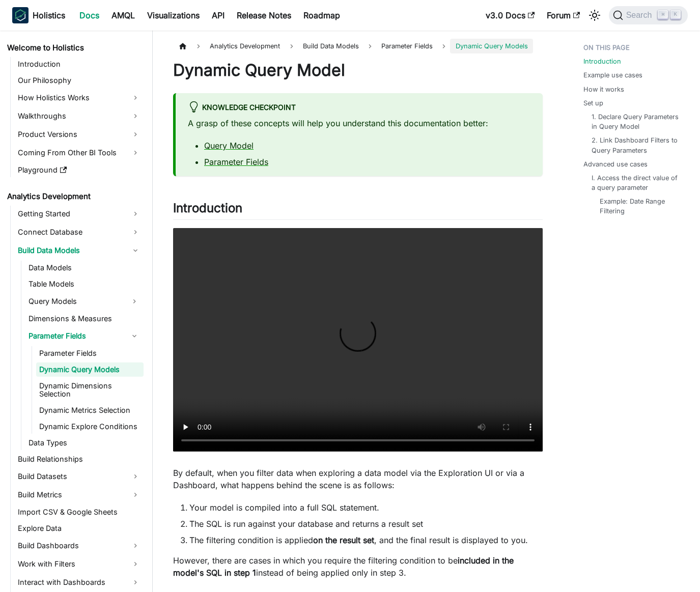 The width and height of the screenshot is (700, 592). Describe the element at coordinates (76, 301) in the screenshot. I see `a: Query Models` at that location.